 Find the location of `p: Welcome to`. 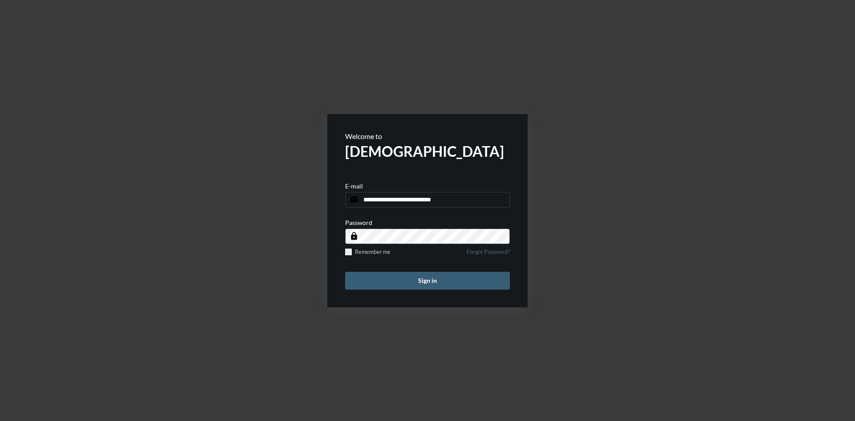

p: Welcome to is located at coordinates (428, 136).